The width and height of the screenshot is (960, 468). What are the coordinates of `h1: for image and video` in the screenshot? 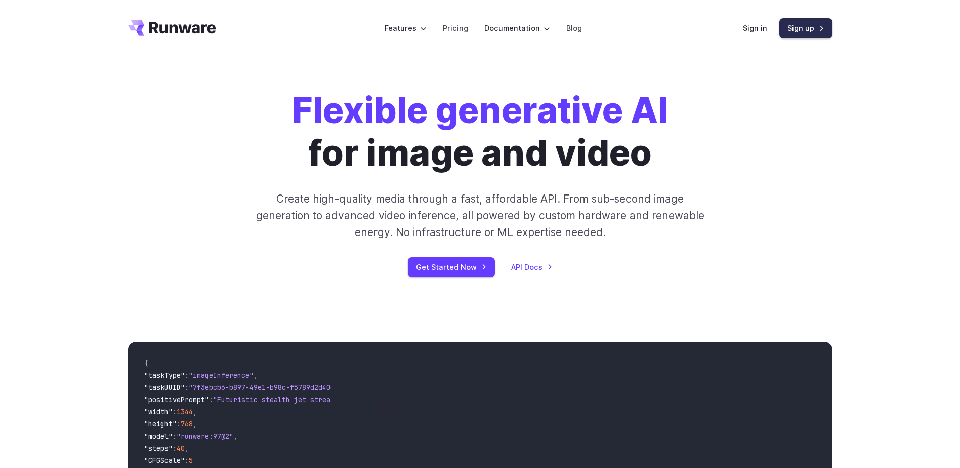 It's located at (480, 132).